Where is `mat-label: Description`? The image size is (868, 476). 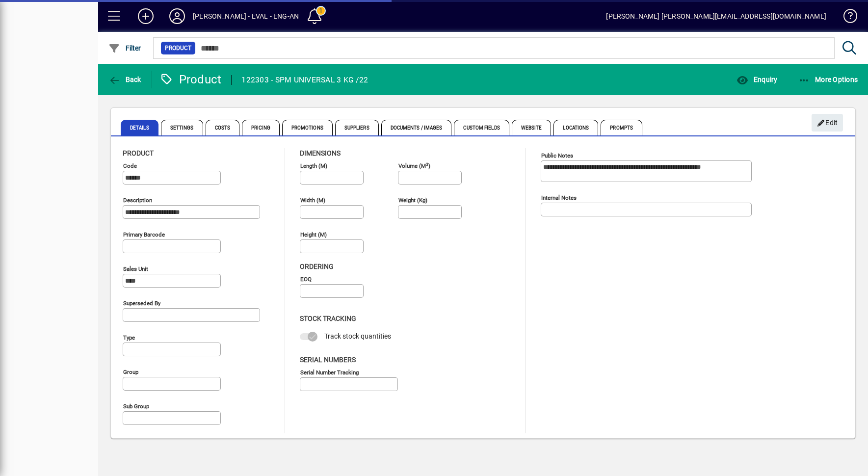 mat-label: Description is located at coordinates (137, 200).